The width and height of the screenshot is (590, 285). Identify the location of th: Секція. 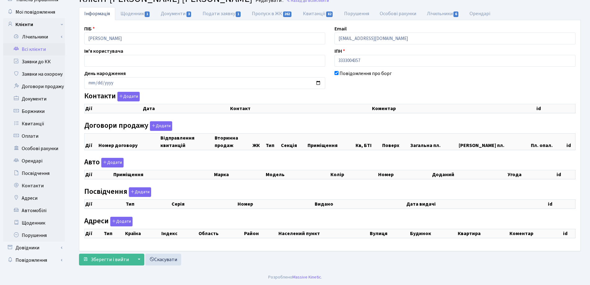
(294, 141).